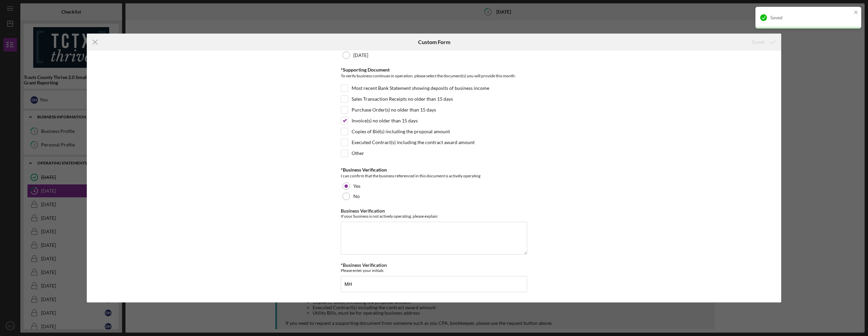 Image resolution: width=868 pixels, height=336 pixels. Describe the element at coordinates (856, 13) in the screenshot. I see `button: close` at that location.